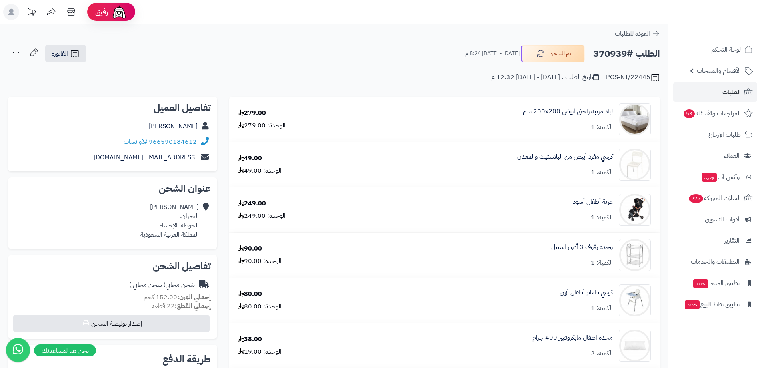  What do you see at coordinates (250, 294) in the screenshot?
I see `div: 80.00` at bounding box center [250, 294].